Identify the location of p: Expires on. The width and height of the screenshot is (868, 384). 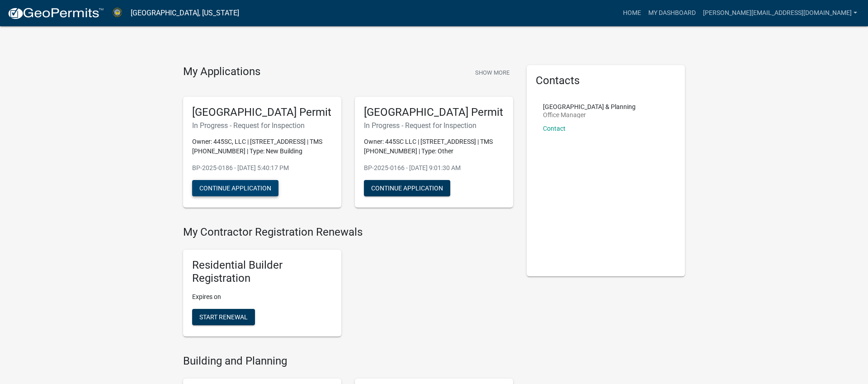
(262, 296).